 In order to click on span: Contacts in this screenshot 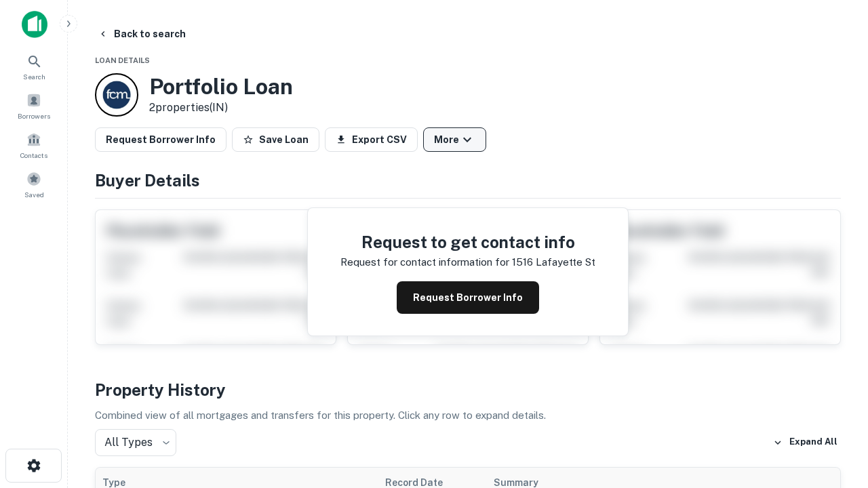, I will do `click(34, 155)`.